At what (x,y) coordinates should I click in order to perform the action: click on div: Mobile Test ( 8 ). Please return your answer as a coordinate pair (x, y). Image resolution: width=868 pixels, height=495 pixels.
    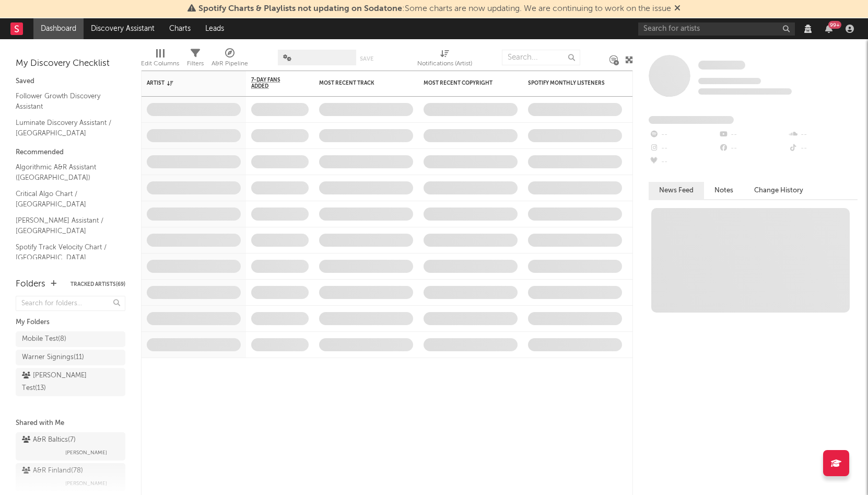
    Looking at the image, I should click on (44, 339).